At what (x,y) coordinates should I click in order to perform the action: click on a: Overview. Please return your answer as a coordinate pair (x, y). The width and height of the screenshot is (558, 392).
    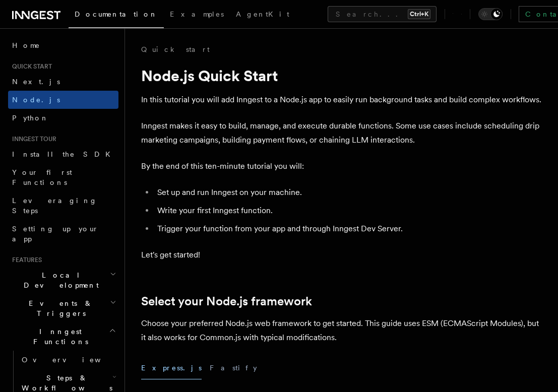
    Looking at the image, I should click on (68, 360).